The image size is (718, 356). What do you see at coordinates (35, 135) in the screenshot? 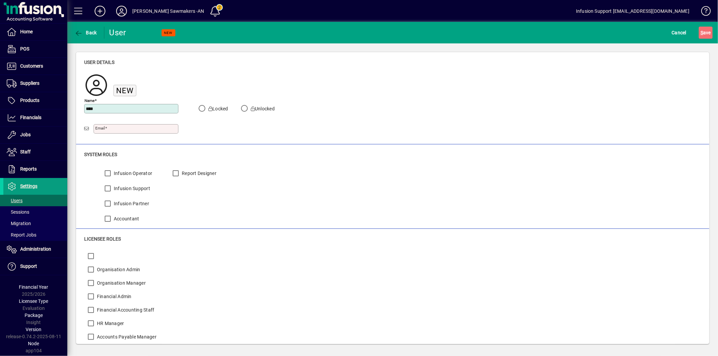
I see `a: Jobs` at bounding box center [35, 135].